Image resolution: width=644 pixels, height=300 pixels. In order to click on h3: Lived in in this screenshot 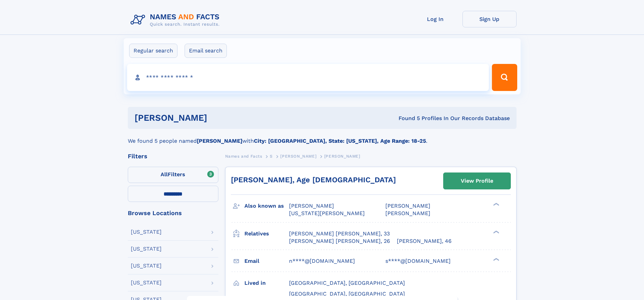, I will do `click(267, 283)`.